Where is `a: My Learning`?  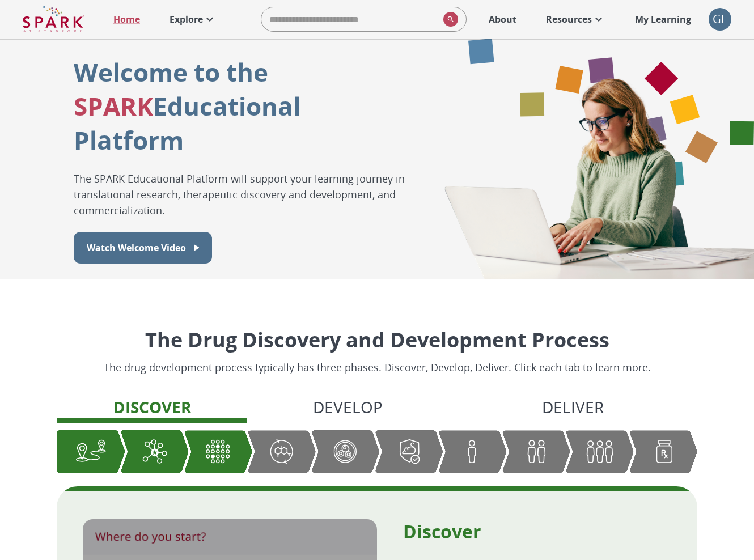
a: My Learning is located at coordinates (663, 20).